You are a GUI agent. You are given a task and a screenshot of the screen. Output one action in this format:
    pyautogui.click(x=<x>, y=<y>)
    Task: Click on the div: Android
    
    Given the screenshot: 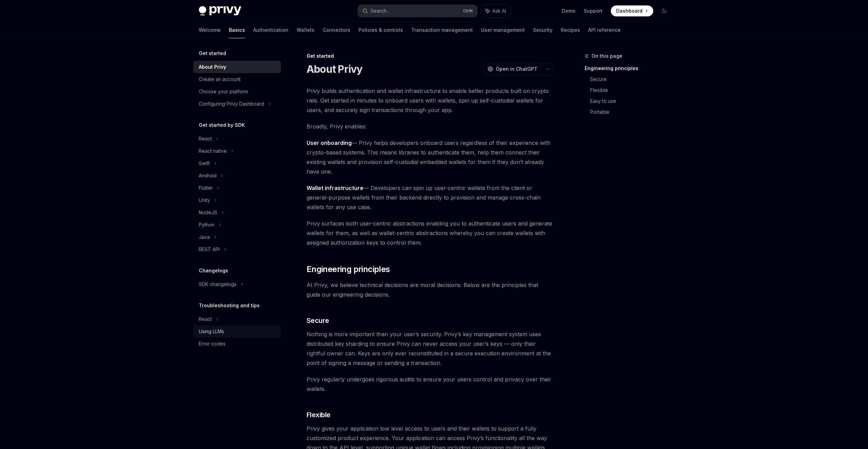 What is the action you would take?
    pyautogui.click(x=208, y=176)
    